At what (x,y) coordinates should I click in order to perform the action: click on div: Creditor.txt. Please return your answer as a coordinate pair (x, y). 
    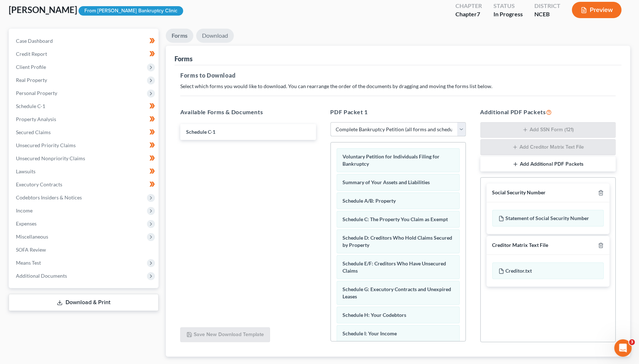
    Looking at the image, I should click on (548, 270).